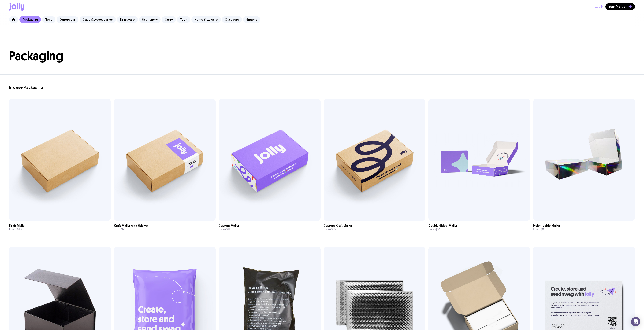 Image resolution: width=644 pixels, height=330 pixels. What do you see at coordinates (17, 226) in the screenshot?
I see `h3: Kraft Mailer` at bounding box center [17, 226].